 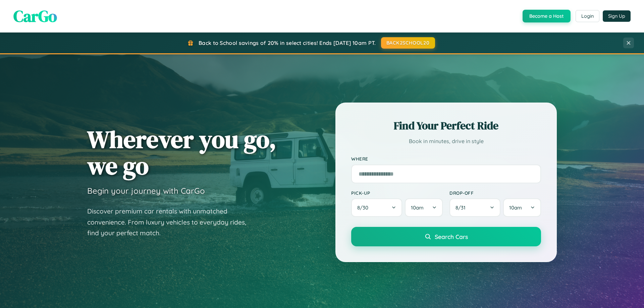 What do you see at coordinates (146, 190) in the screenshot?
I see `h3: Begin your journey with CarGo` at bounding box center [146, 190].